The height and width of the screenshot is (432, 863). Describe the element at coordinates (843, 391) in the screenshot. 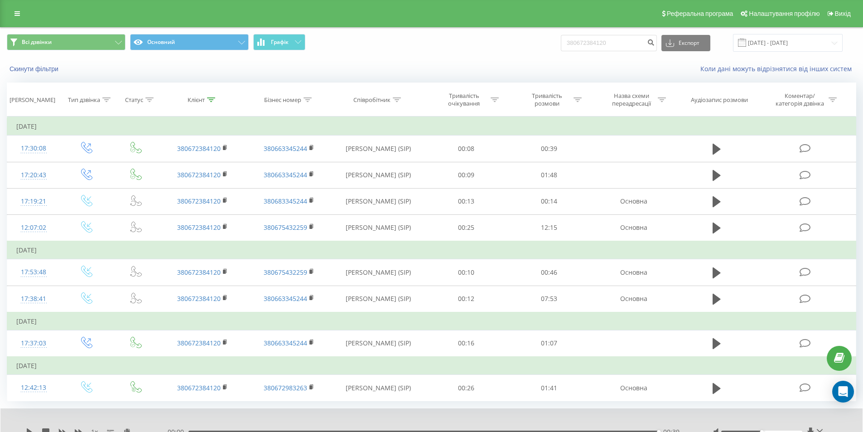

I see `div: Open Intercom Messenger` at that location.